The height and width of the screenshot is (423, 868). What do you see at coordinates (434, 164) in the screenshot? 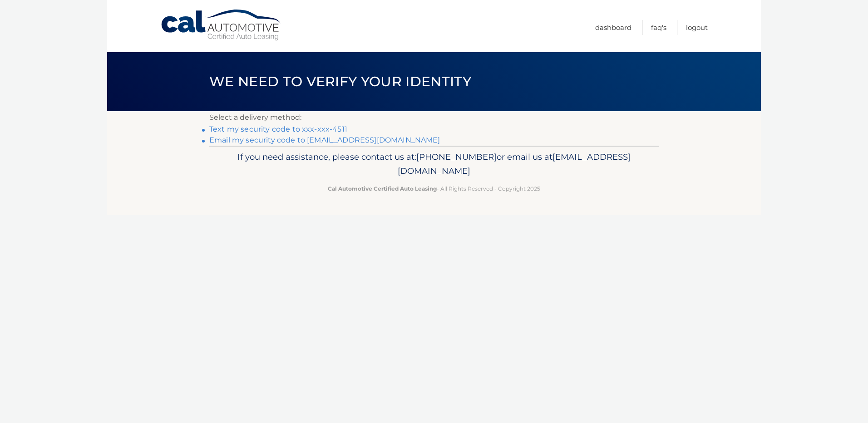
I see `p: If you need assistance, please contact us at: or email us at` at bounding box center [434, 164].